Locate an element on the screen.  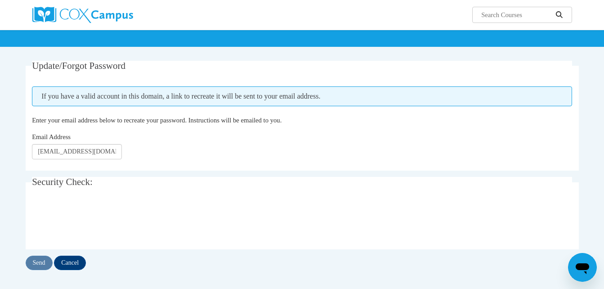
input: Cancel is located at coordinates (70, 263).